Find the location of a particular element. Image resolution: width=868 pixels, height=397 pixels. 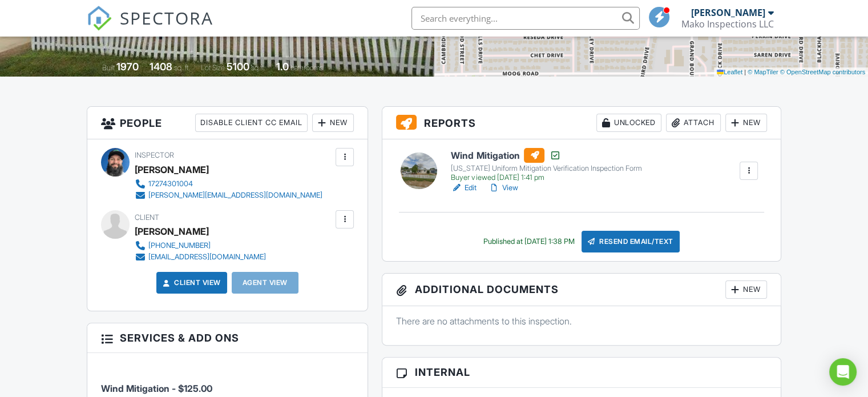

a: 17274301004 is located at coordinates (228, 184).